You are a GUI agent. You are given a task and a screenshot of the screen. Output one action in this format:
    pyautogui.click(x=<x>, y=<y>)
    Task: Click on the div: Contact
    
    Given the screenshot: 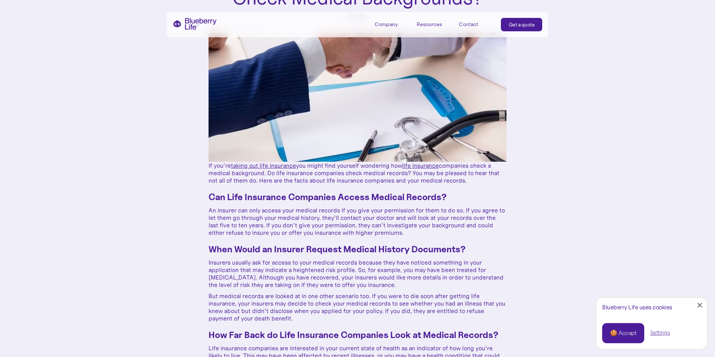 What is the action you would take?
    pyautogui.click(x=468, y=24)
    